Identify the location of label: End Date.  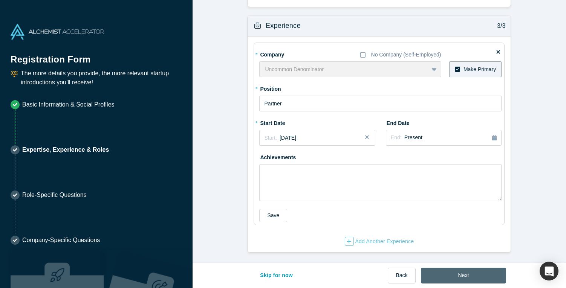
(407, 122).